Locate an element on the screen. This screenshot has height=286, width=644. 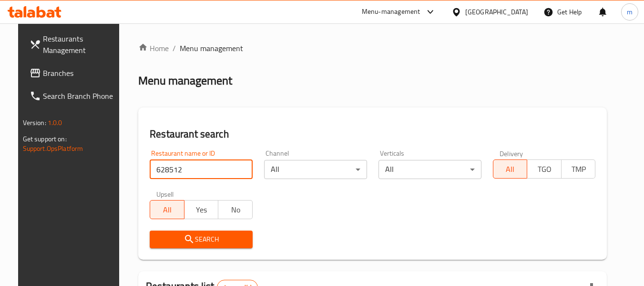
span: Version: is located at coordinates (34, 123).